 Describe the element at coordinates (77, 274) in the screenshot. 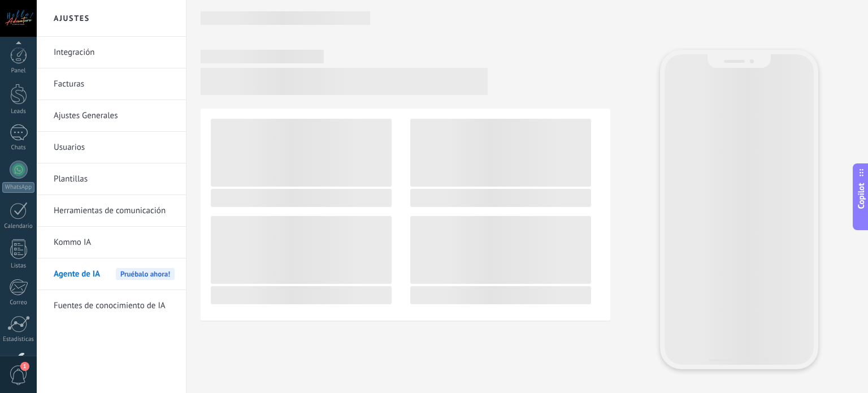

I see `span: Agente de IA` at that location.